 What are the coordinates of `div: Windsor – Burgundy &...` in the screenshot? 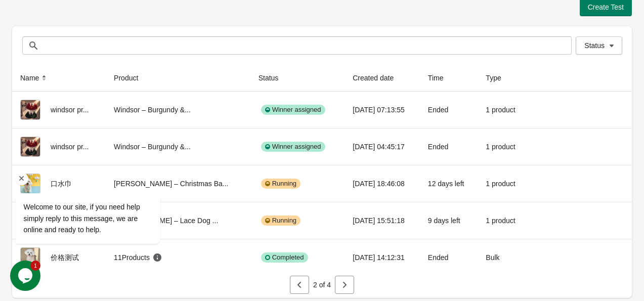 It's located at (178, 110).